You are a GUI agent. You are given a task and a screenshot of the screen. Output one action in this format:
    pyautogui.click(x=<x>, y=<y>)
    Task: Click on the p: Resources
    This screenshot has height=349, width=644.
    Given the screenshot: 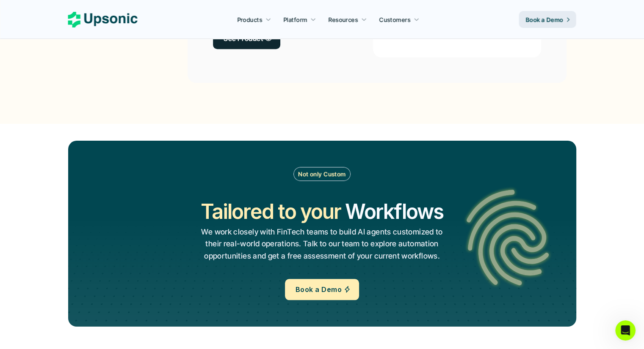 What is the action you would take?
    pyautogui.click(x=343, y=19)
    